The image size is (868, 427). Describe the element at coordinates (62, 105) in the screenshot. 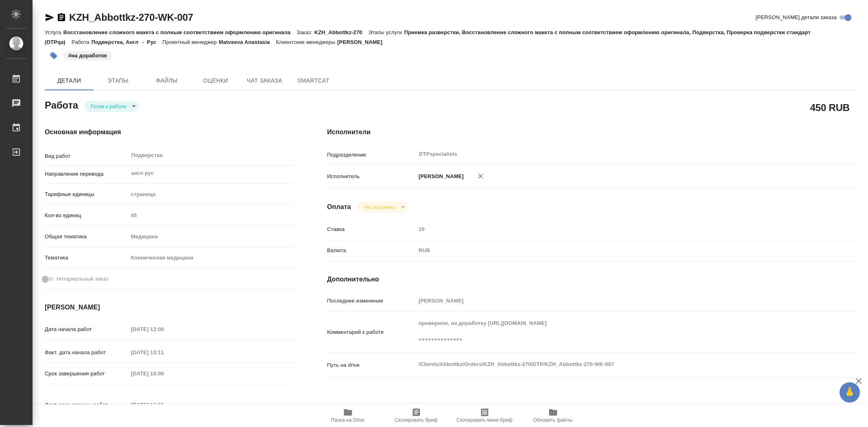

I see `h2: Работа` at that location.